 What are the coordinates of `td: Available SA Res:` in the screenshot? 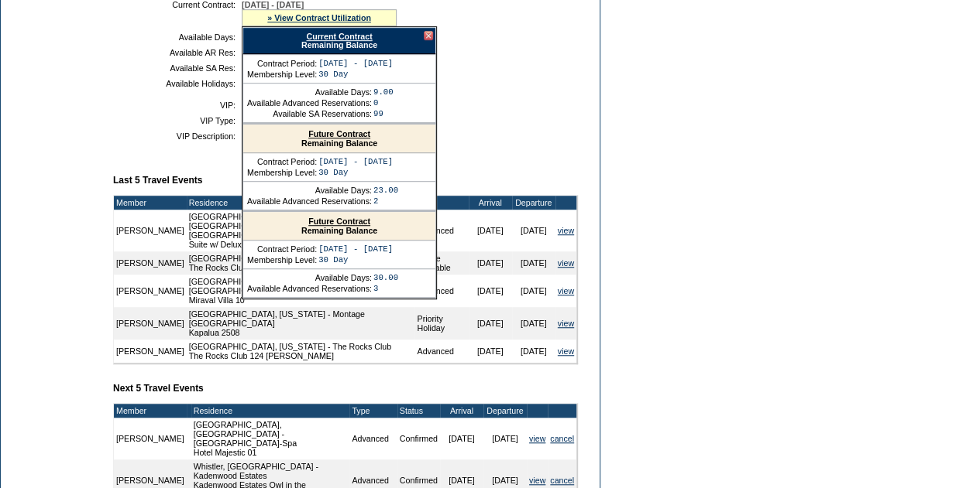 It's located at (178, 68).